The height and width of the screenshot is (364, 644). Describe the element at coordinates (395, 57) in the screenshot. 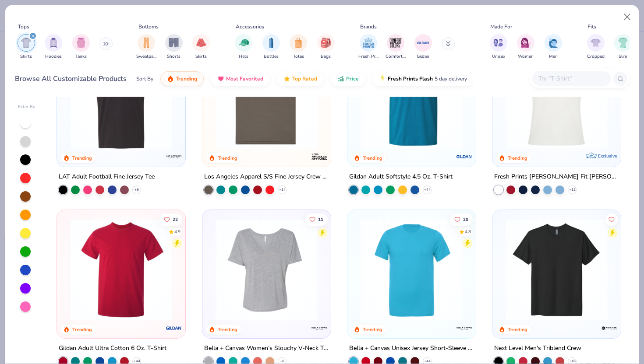

I see `span: Comfort Colors` at that location.